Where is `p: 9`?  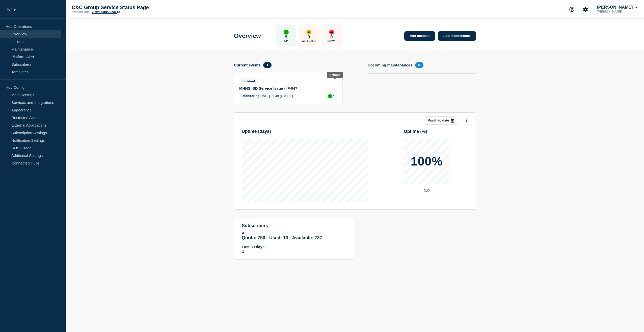
p: 9 is located at coordinates (286, 37).